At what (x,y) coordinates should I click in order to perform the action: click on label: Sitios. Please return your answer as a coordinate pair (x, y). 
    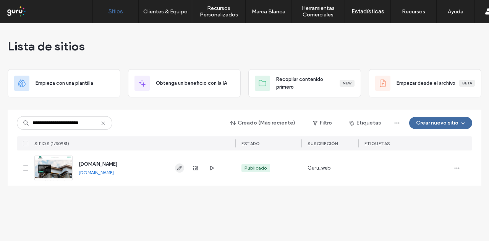
    Looking at the image, I should click on (116, 11).